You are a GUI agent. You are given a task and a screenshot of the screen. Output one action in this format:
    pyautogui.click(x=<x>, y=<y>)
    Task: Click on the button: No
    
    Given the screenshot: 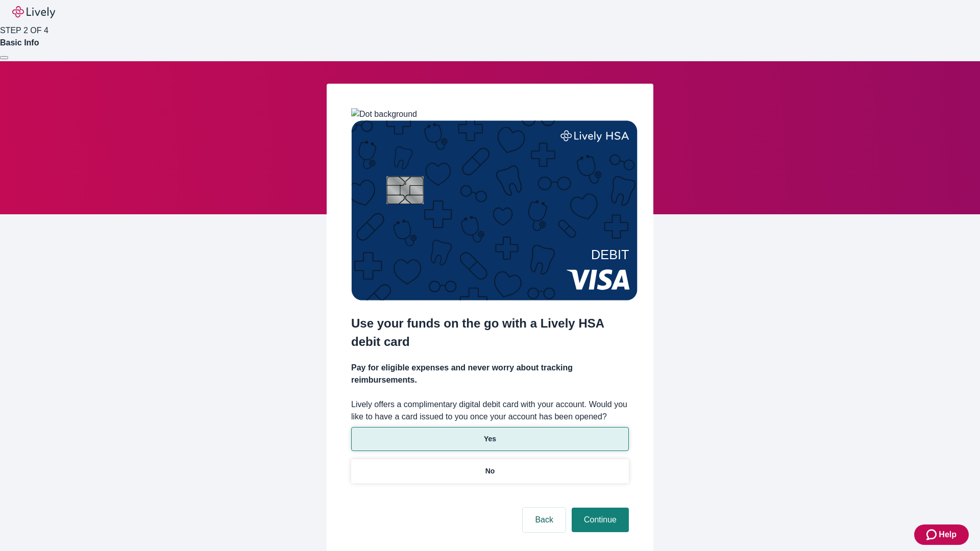 What is the action you would take?
    pyautogui.click(x=490, y=471)
    